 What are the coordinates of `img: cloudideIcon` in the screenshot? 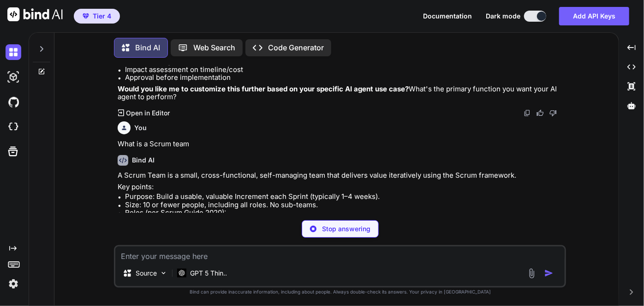 It's located at (13, 127).